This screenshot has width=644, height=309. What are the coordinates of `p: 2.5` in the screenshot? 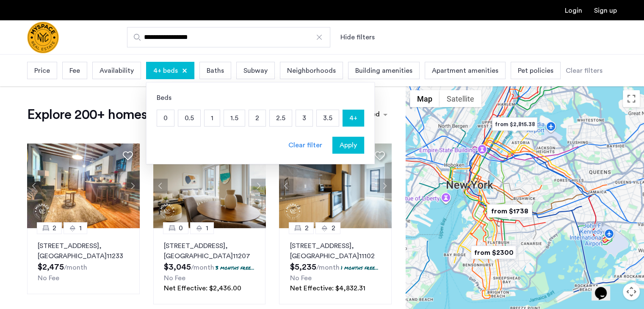 It's located at (281, 118).